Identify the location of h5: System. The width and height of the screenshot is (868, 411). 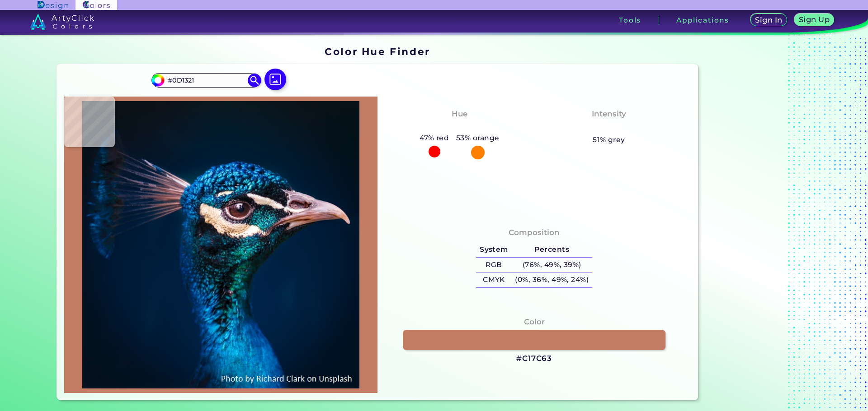
(493, 250).